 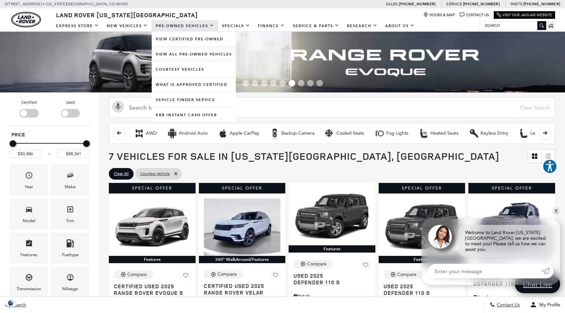 I want to click on div: Model, so click(x=29, y=221).